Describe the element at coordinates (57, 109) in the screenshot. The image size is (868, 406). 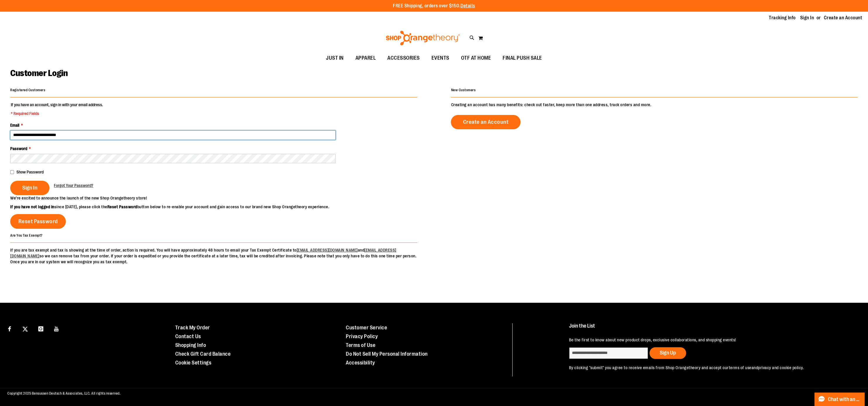
I see `legend: If you have an account, sign in with your email address.` at that location.